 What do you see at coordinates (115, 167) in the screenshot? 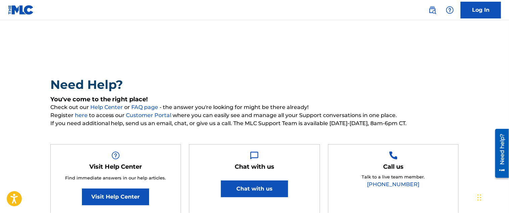
I see `h5: Visit Help Center` at bounding box center [115, 167].